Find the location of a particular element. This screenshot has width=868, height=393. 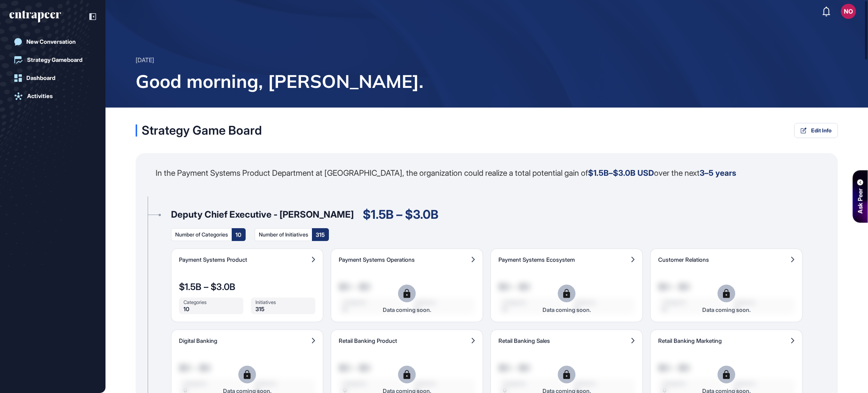

button: Edit Info is located at coordinates (816, 131).